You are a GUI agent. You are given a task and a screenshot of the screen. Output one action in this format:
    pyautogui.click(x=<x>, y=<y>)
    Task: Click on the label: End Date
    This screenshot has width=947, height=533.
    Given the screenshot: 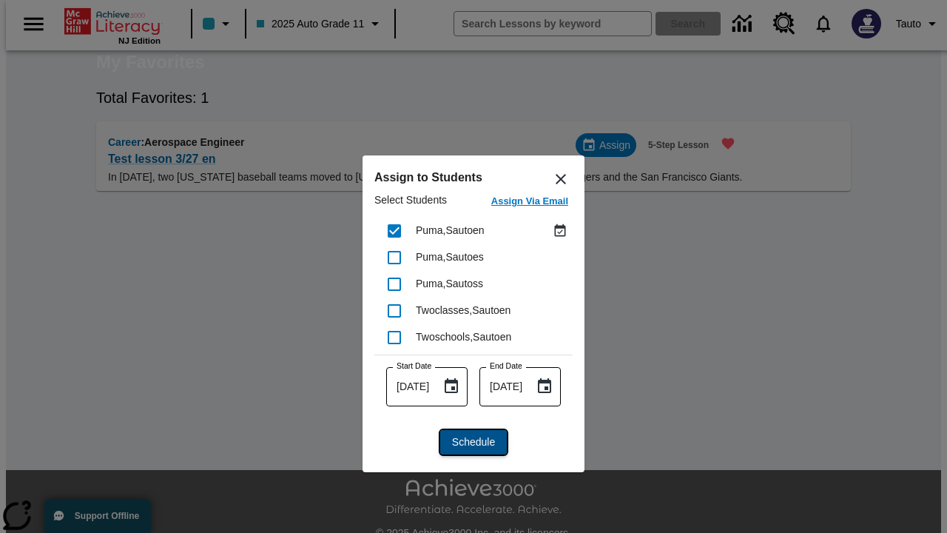 What is the action you would take?
    pyautogui.click(x=506, y=366)
    